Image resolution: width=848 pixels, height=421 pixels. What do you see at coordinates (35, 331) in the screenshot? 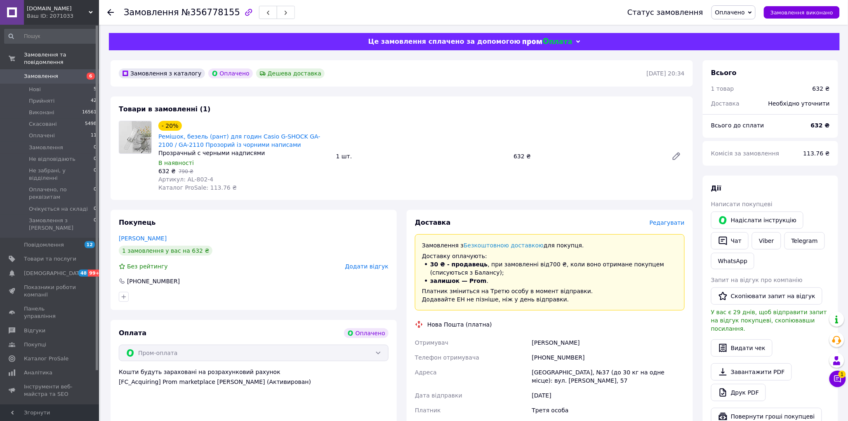
I see `span: Відгуки` at bounding box center [35, 331].